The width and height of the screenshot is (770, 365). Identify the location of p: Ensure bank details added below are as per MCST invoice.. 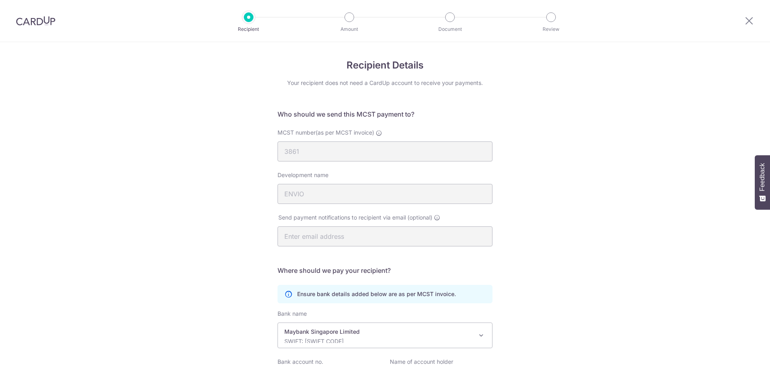
(377, 294).